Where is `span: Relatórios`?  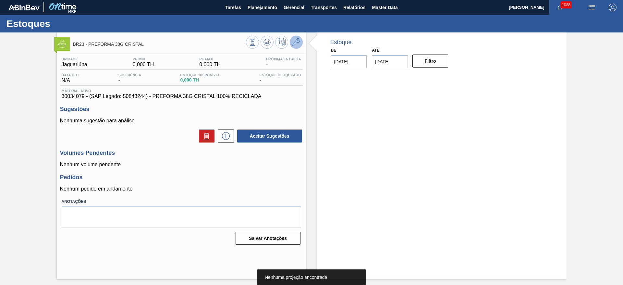 span: Relatórios is located at coordinates (354, 7).